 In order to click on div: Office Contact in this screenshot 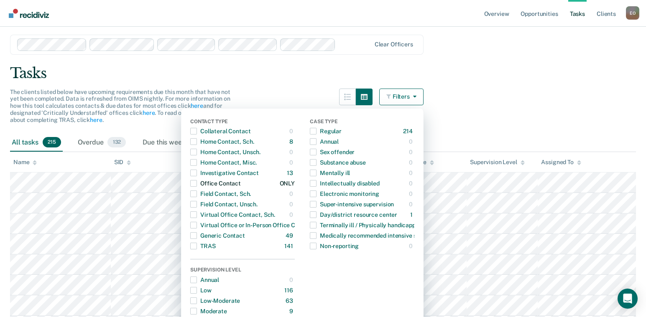, I will do `click(215, 183)`.